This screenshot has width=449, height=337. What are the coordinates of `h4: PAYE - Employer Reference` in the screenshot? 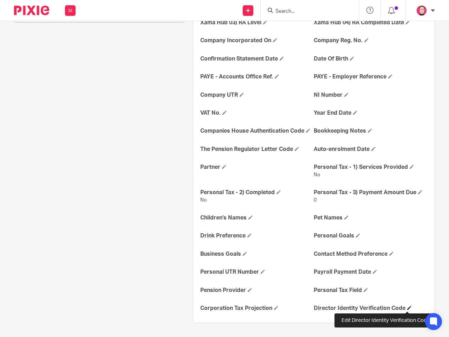 It's located at (371, 77).